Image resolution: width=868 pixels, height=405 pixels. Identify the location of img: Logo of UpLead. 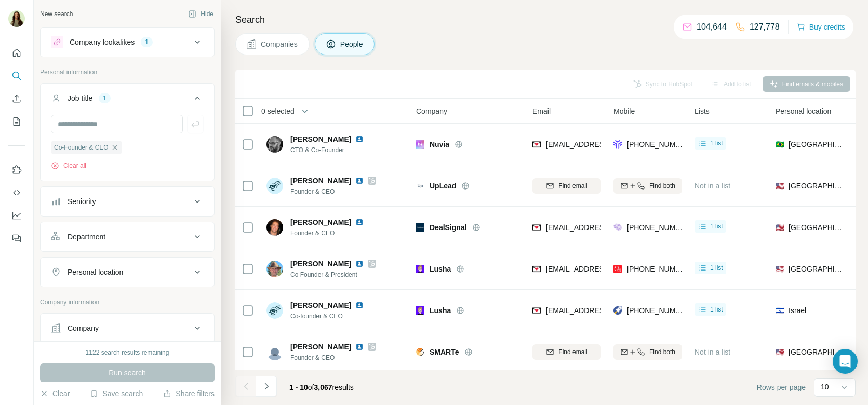
(420, 186).